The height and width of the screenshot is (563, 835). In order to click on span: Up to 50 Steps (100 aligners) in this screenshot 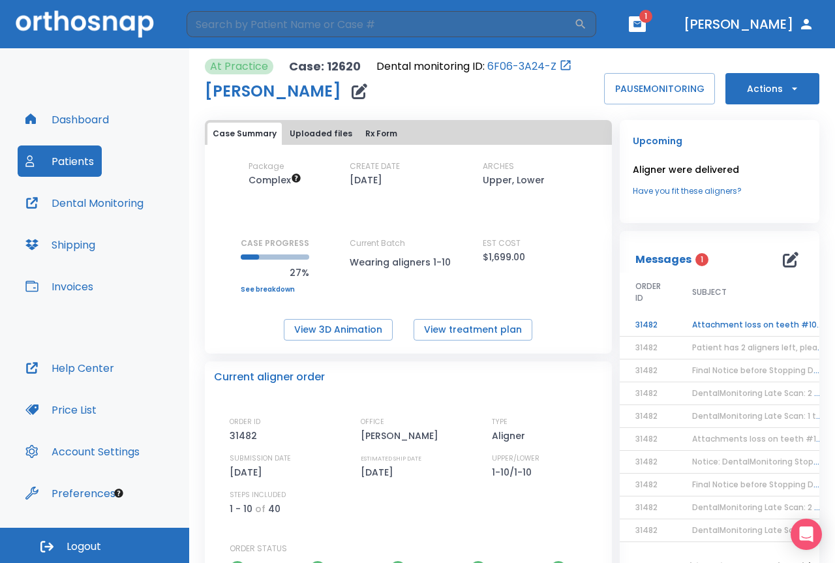, I will do `click(275, 180)`.